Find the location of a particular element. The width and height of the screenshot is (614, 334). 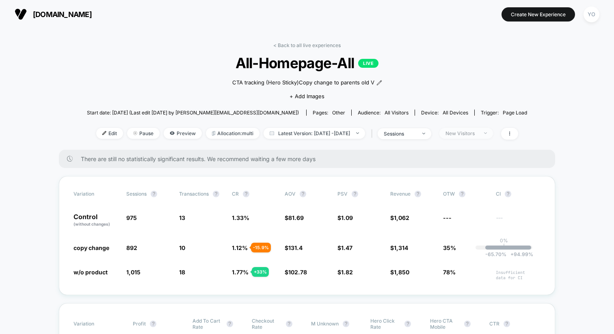

div: Pages: is located at coordinates (329, 112).